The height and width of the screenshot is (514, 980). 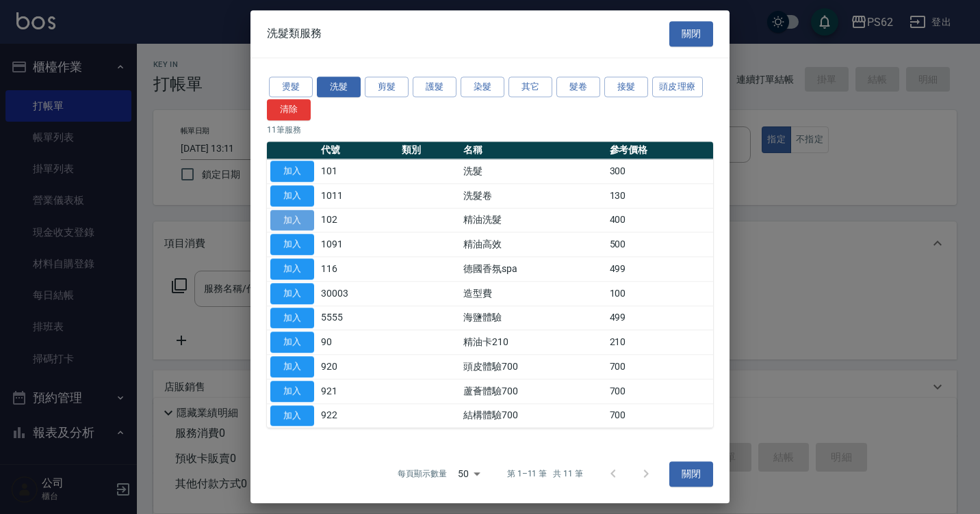 I want to click on th: 參考價格, so click(x=660, y=151).